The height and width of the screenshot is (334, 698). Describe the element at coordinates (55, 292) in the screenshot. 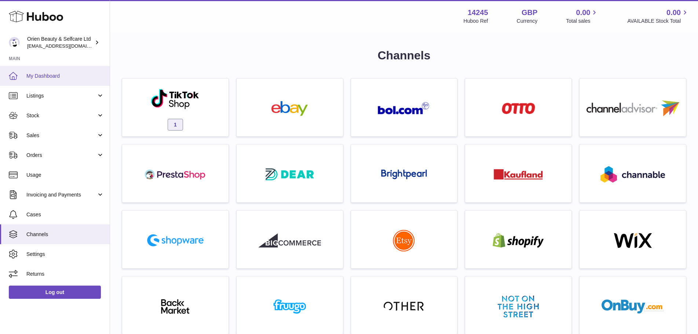

I see `a: Log out` at that location.